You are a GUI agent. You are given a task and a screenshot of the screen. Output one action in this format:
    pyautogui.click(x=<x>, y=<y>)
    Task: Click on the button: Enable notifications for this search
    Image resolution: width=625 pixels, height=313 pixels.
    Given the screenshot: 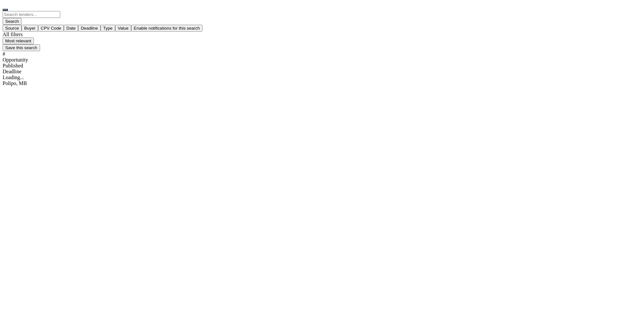 What is the action you would take?
    pyautogui.click(x=167, y=28)
    